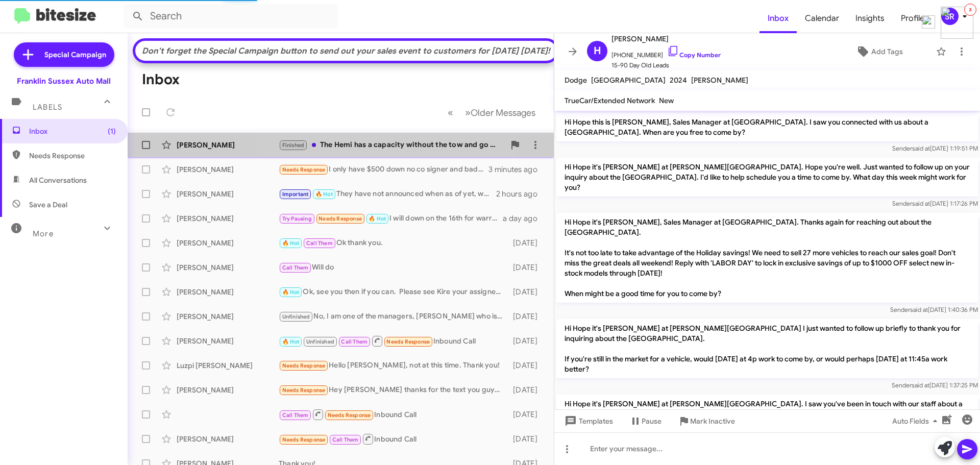 The image size is (980, 465). What do you see at coordinates (112, 131) in the screenshot?
I see `span: (1)` at bounding box center [112, 131].